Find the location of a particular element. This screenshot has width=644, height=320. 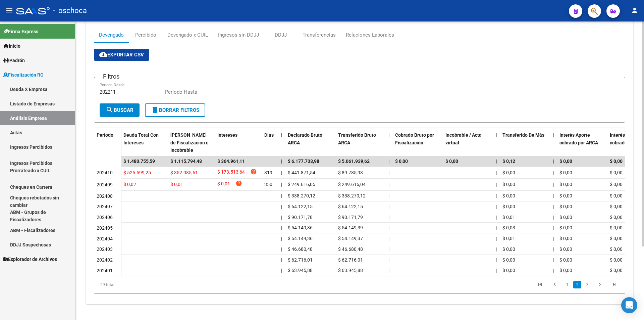

div: Ingresos sin DDJJ is located at coordinates (238, 35).